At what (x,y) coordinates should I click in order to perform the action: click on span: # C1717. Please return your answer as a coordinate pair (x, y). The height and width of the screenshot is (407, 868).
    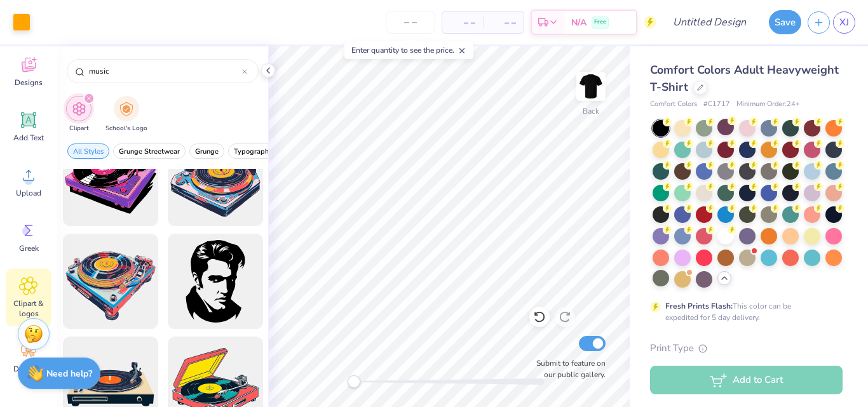
    Looking at the image, I should click on (717, 104).